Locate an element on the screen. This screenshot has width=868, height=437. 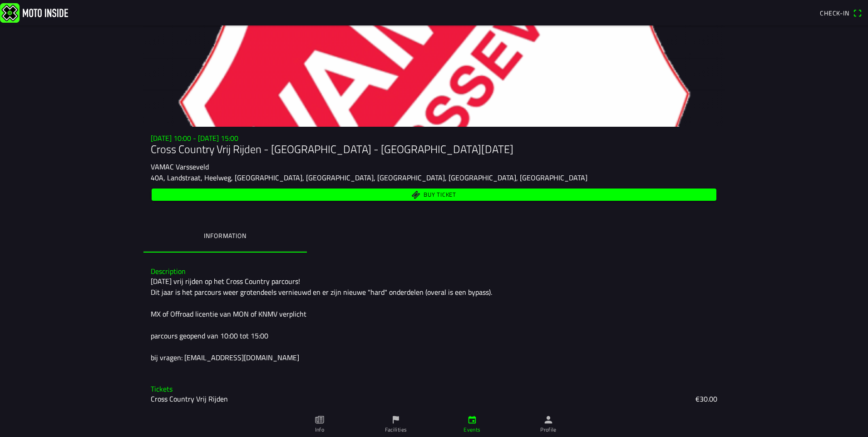
ion-icon: paper is located at coordinates (320, 420).